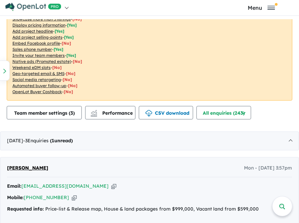 The width and height of the screenshot is (299, 223). I want to click on span: 1, so click(53, 140).